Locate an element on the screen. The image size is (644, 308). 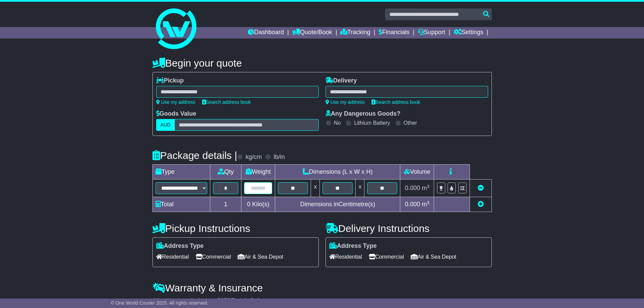
span: 250 is located at coordinates (225, 300).